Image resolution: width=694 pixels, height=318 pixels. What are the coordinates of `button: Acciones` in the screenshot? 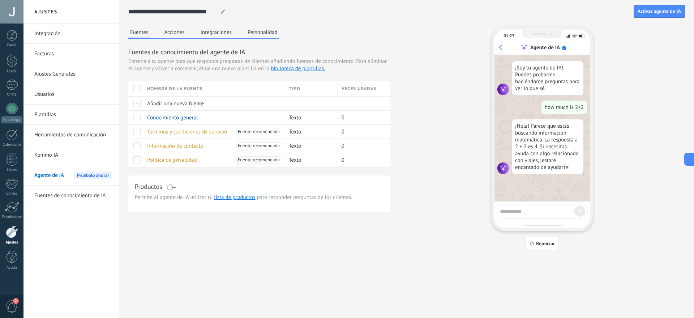 It's located at (175, 32).